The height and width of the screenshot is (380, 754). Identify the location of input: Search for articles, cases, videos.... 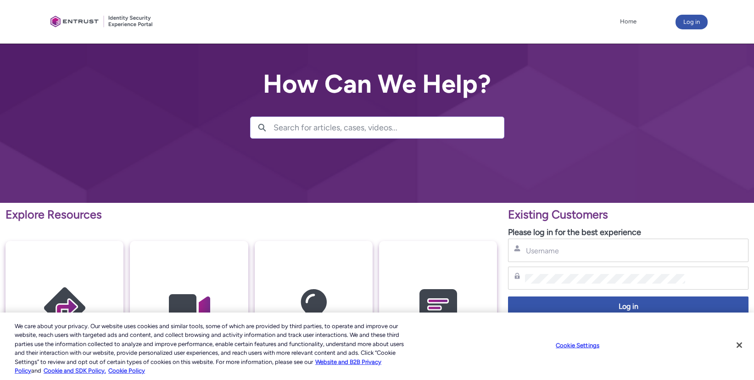
(389, 128).